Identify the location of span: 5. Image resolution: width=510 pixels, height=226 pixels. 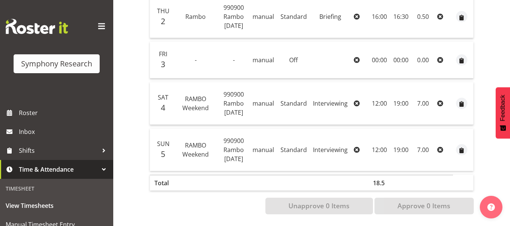
(163, 154).